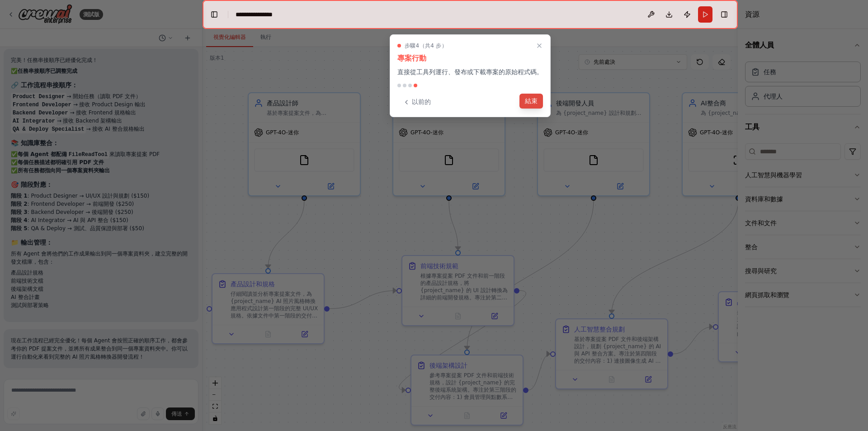 This screenshot has width=868, height=431. I want to click on font: 結束, so click(532, 101).